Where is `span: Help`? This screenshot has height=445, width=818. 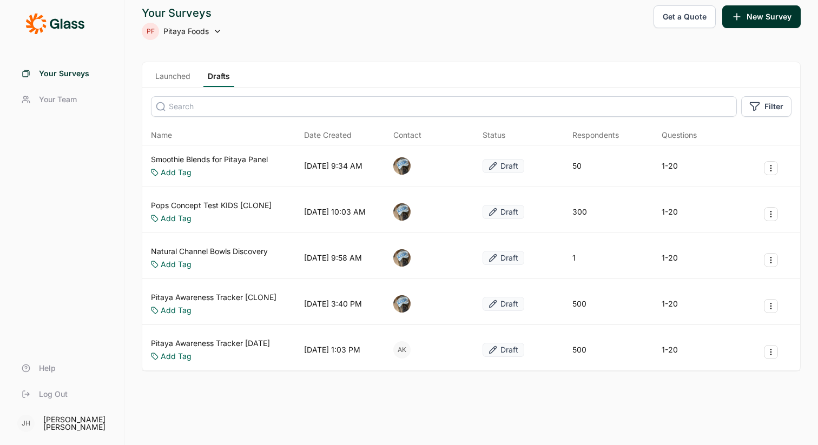
span: Help is located at coordinates (47, 369).